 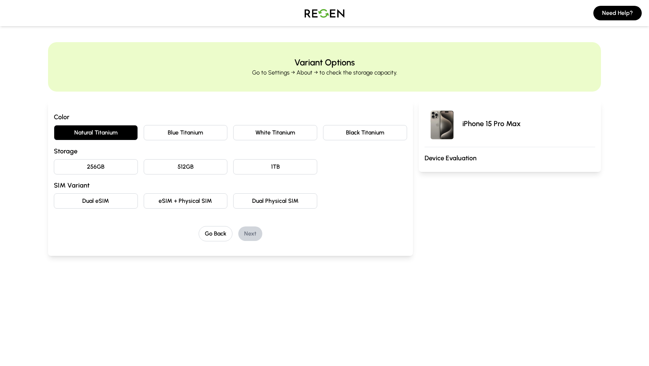 What do you see at coordinates (275, 167) in the screenshot?
I see `button: 1TB` at bounding box center [275, 167].